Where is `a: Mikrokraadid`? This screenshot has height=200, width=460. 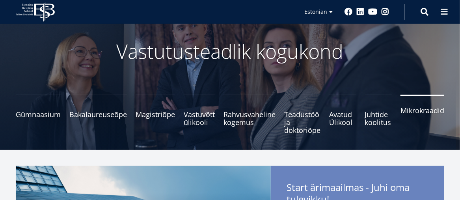 a: Mikrokraadid is located at coordinates (422, 114).